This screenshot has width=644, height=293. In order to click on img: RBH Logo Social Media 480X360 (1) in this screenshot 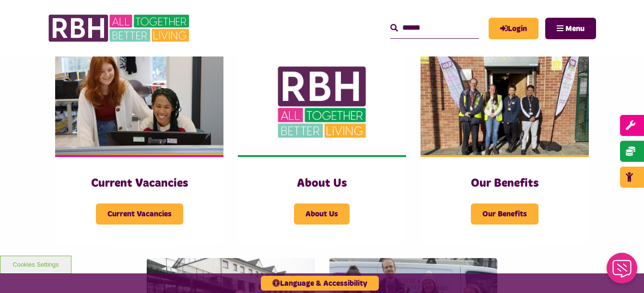, I will do `click(322, 103)`.